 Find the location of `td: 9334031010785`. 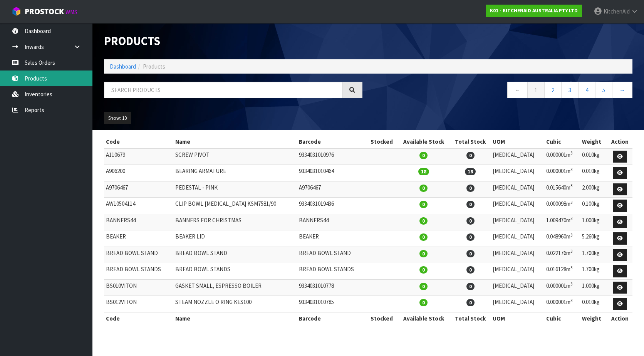

td: 9334031010785 is located at coordinates (331, 303).